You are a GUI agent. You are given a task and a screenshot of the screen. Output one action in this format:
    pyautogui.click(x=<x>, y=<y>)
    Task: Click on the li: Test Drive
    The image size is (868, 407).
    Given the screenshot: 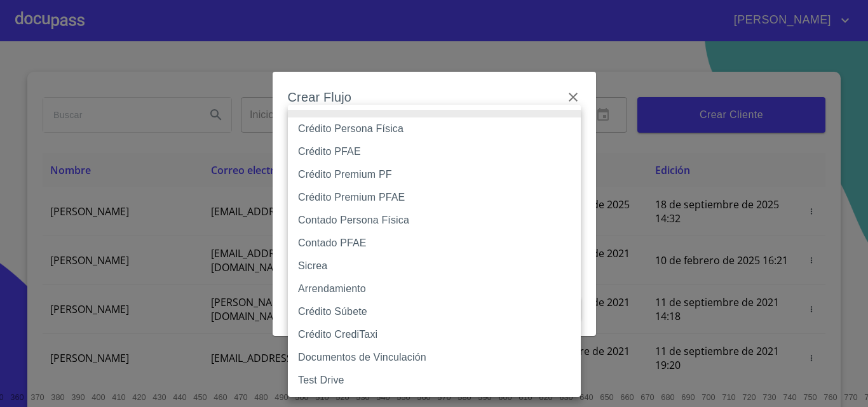 What is the action you would take?
    pyautogui.click(x=434, y=381)
    